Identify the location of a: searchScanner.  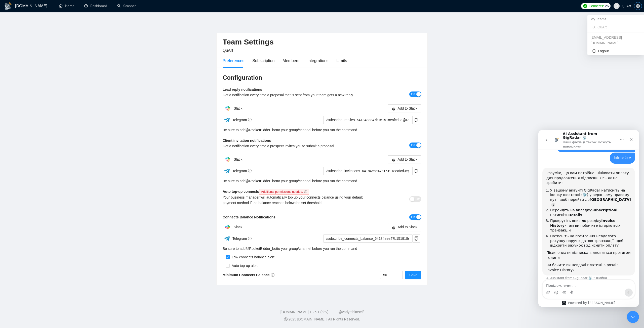
(126, 5).